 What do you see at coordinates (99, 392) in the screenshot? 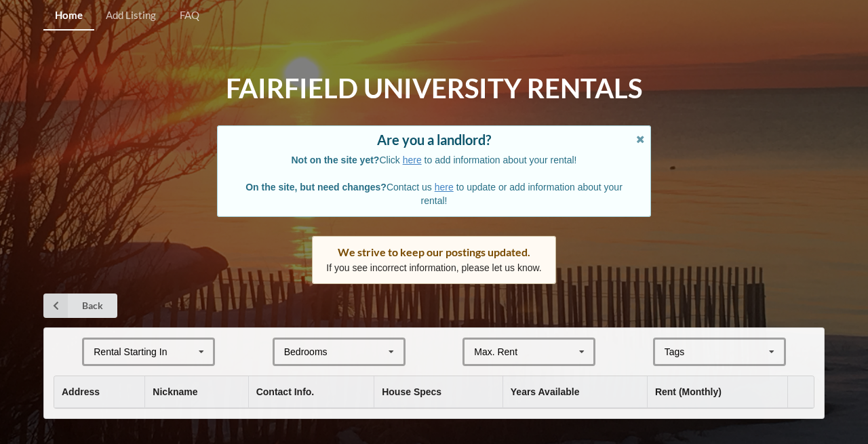
I see `th: Address` at bounding box center [99, 392].